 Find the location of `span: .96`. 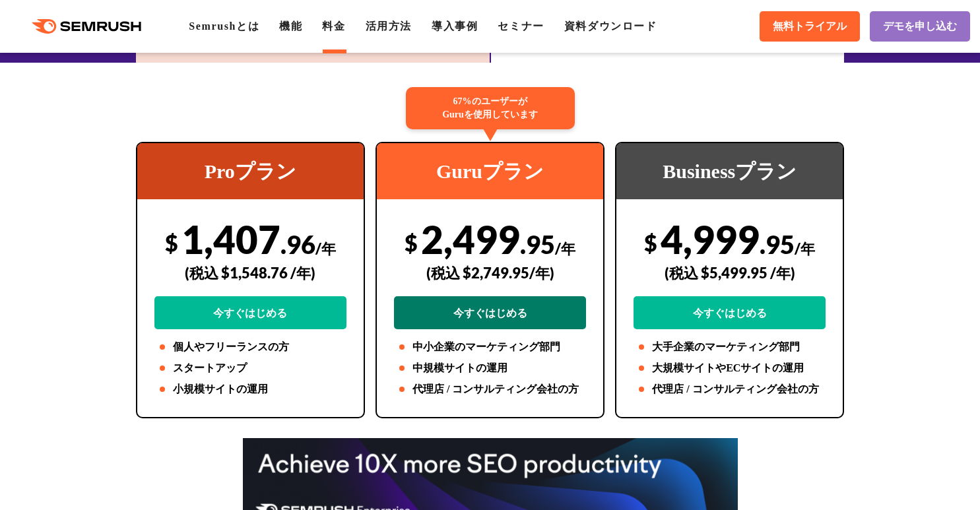

span: .96 is located at coordinates (298, 244).